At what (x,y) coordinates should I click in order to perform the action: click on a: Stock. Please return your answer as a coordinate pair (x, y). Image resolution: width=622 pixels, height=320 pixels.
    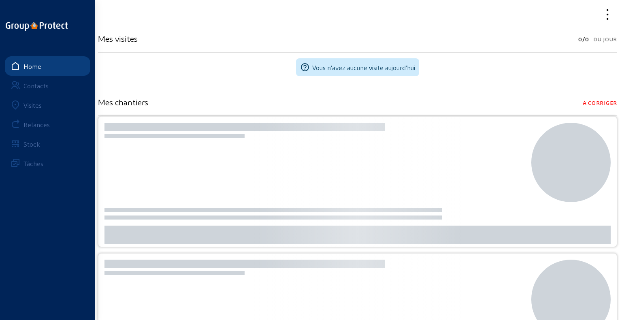
    Looking at the image, I should click on (47, 144).